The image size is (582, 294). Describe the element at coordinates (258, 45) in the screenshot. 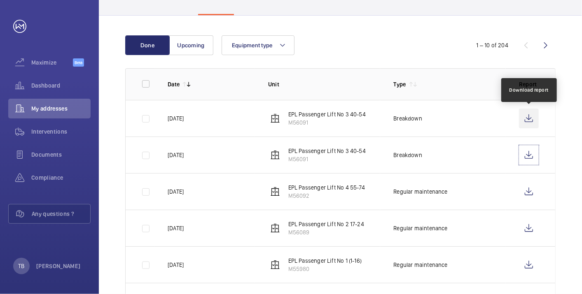

I see `button: Equipment type` at that location.